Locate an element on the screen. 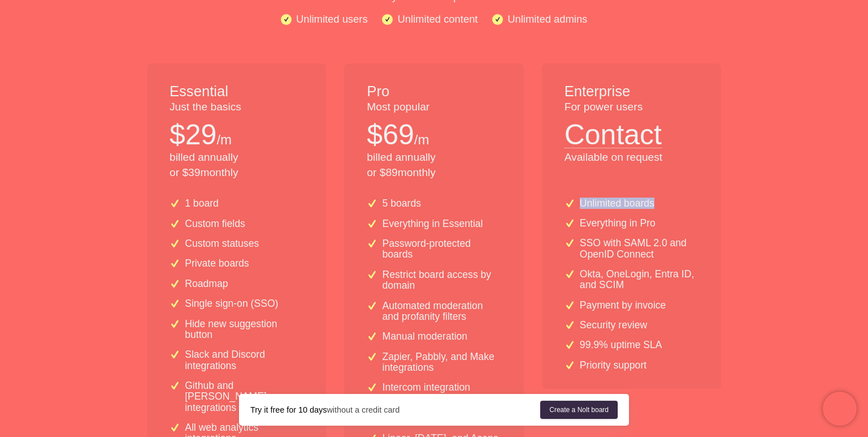 This screenshot has height=437, width=868. p: Available on request is located at coordinates (631, 157).